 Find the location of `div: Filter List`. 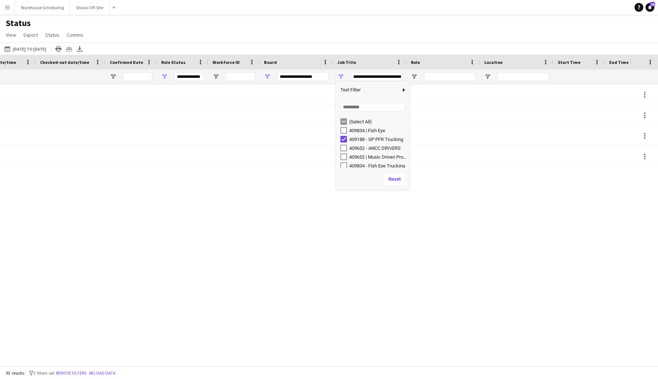

div: Filter List is located at coordinates (372, 174).